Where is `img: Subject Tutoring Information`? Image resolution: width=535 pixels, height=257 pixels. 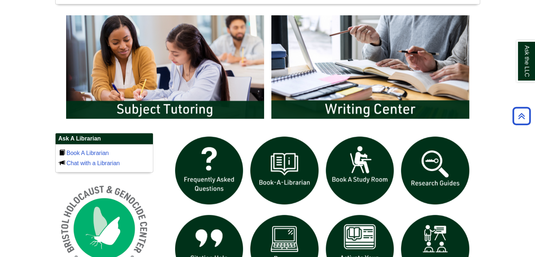
img: Subject Tutoring Information is located at coordinates (165, 67).